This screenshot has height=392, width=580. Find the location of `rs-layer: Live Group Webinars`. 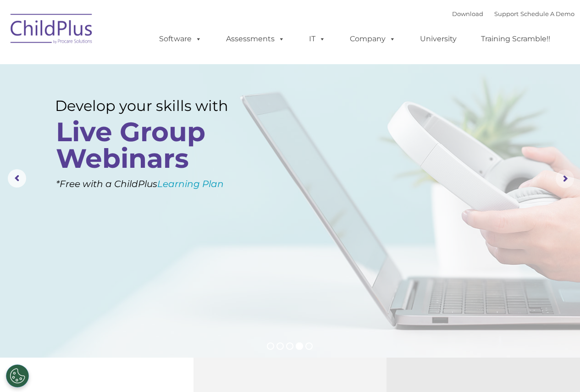

rs-layer: Live Group Webinars is located at coordinates (150, 145).